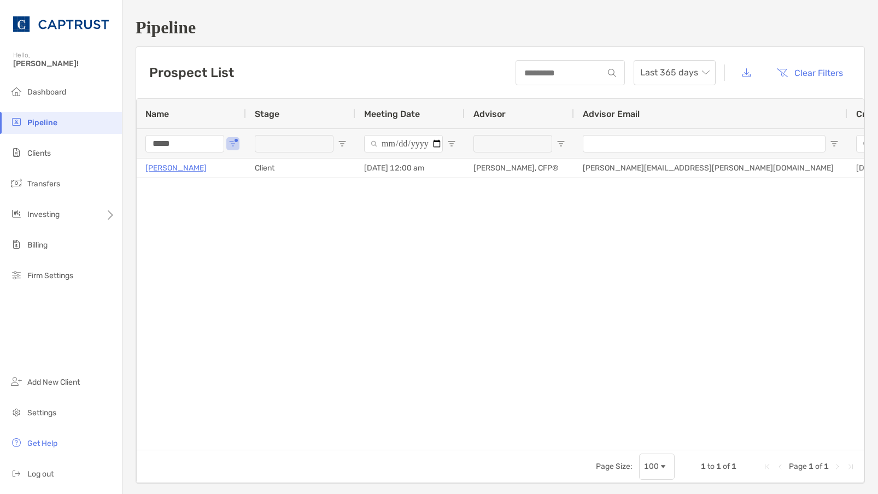 This screenshot has height=494, width=878. I want to click on img: CAPTRUST Logo, so click(61, 24).